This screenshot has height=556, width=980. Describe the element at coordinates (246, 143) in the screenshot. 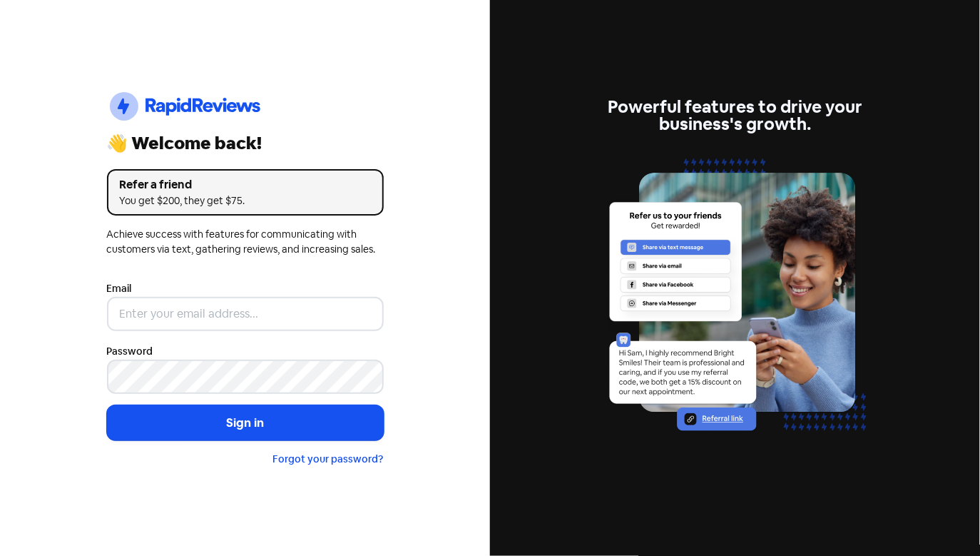

I see `div: 👋 Welcome back!` at that location.